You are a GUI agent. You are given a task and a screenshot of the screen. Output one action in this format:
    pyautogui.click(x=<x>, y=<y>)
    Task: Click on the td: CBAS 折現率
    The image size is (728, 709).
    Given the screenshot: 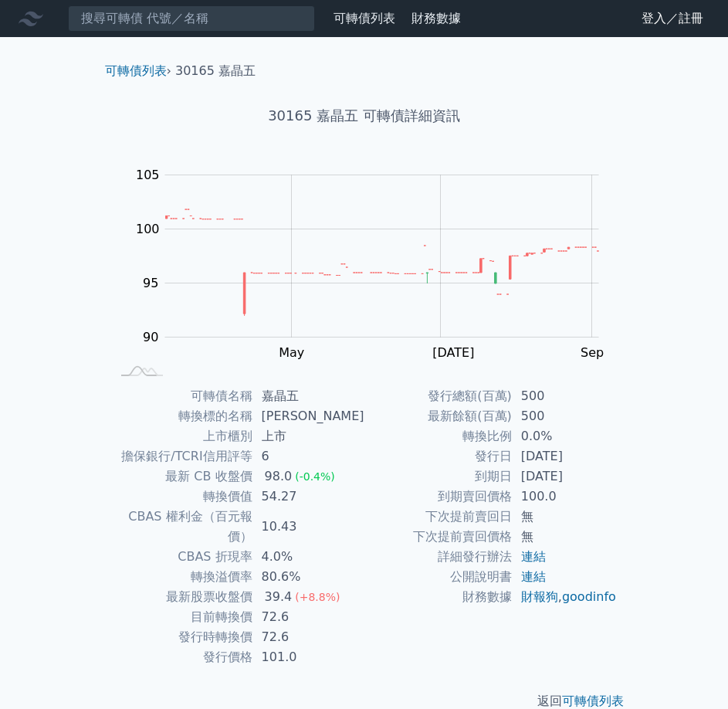 What is the action you would take?
    pyautogui.click(x=181, y=557)
    